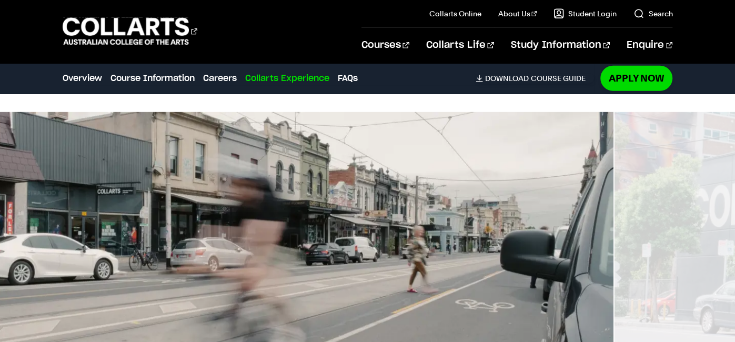  I want to click on a: Careers, so click(220, 78).